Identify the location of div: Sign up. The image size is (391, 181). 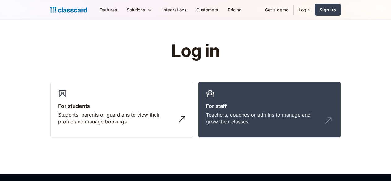
(328, 10).